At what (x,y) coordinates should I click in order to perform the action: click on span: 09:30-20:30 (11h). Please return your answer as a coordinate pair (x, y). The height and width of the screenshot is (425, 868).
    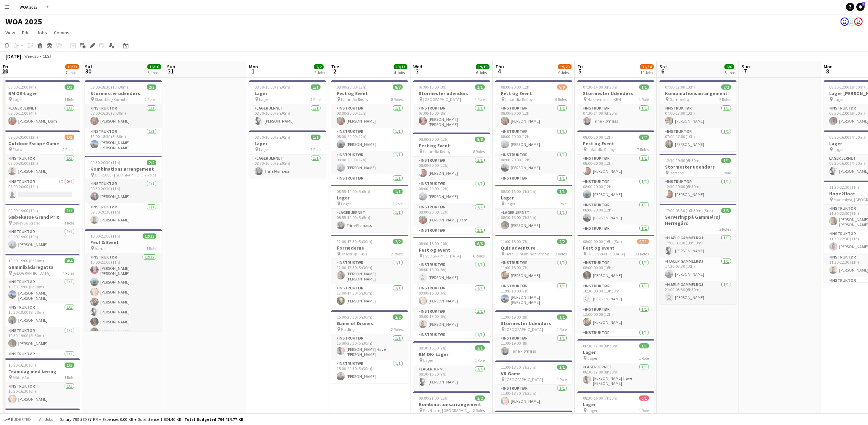
    Looking at the image, I should click on (105, 162).